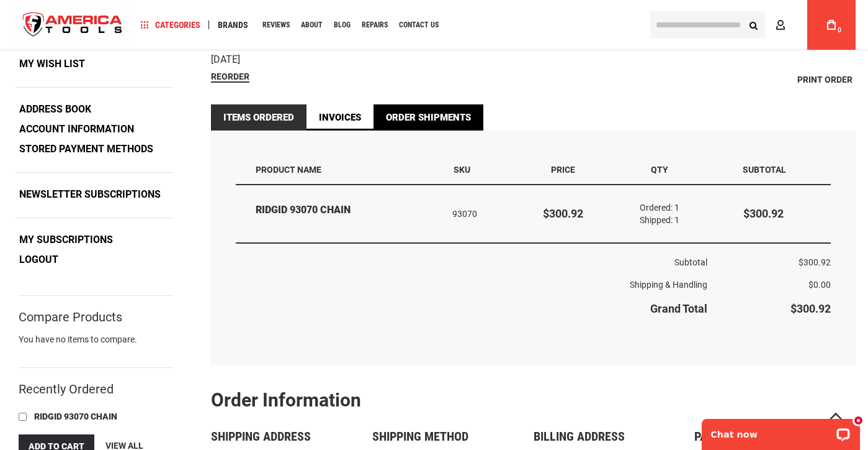  I want to click on a: Account Information, so click(76, 129).